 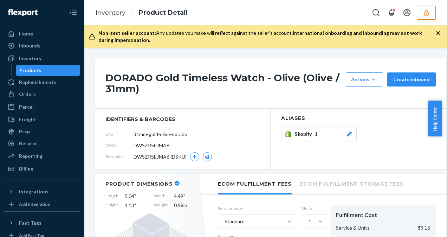 What do you see at coordinates (119, 145) in the screenshot?
I see `span: DSKU` at bounding box center [119, 145].